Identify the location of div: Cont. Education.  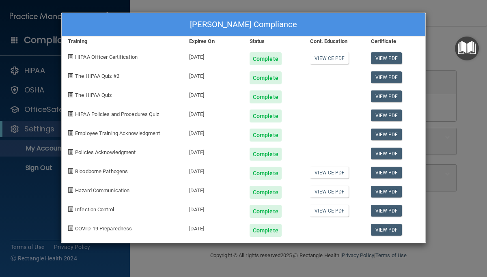
(334, 41).